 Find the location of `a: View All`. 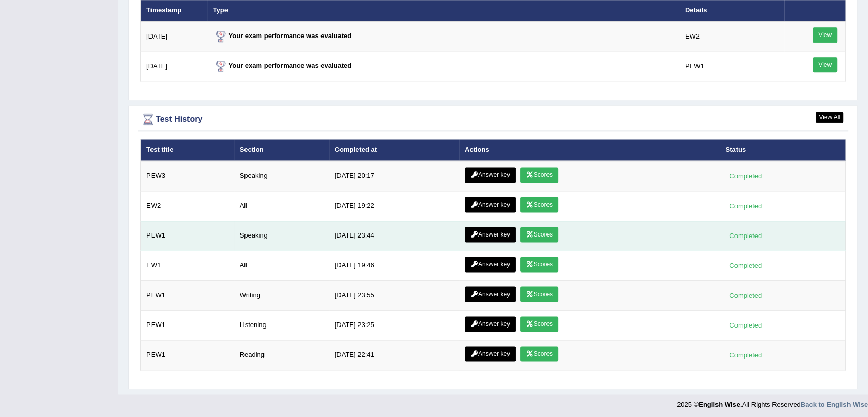

a: View All is located at coordinates (830, 117).